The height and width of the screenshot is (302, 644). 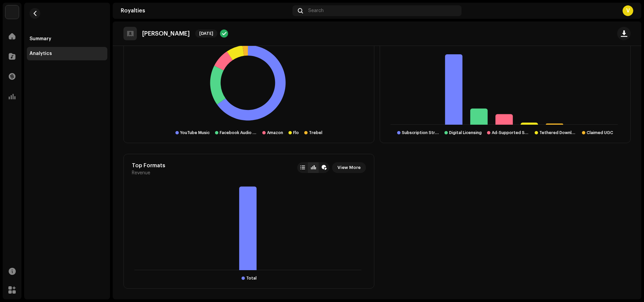 I want to click on div: YouTube Music, so click(x=195, y=133).